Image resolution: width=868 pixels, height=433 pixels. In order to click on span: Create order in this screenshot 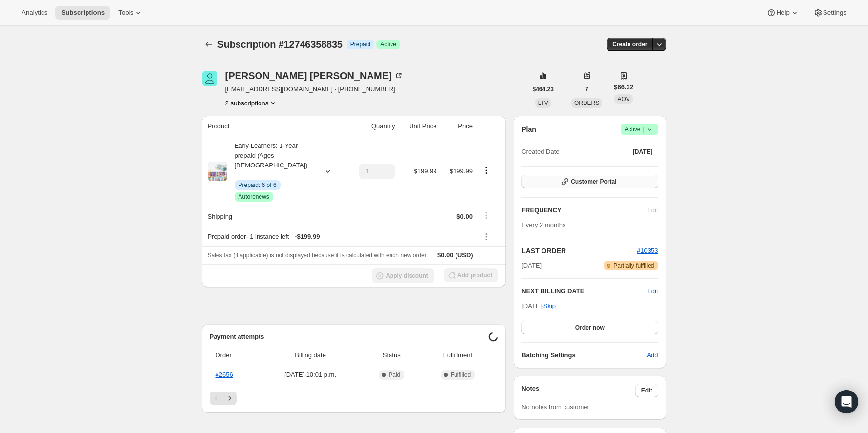, I will do `click(629, 44)`.